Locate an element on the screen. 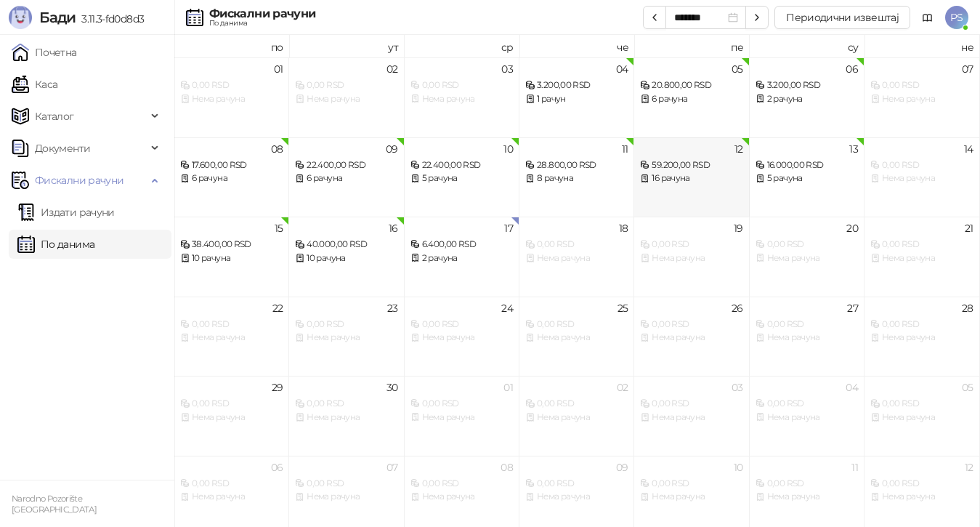 The height and width of the screenshot is (527, 980). td: 2025-09-14 is located at coordinates (923, 178).